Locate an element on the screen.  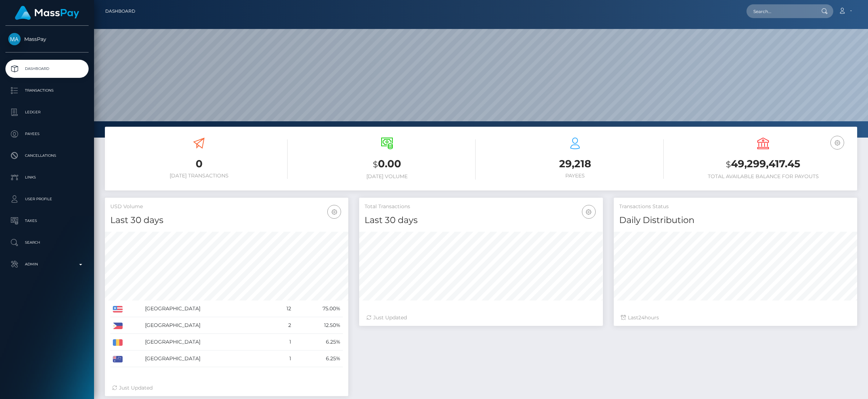
img: AU.png is located at coordinates (117, 359).